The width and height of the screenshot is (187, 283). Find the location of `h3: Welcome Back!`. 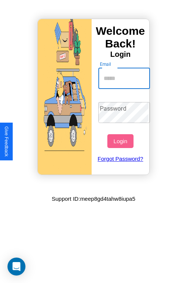

h3: Welcome Back! is located at coordinates (121, 37).